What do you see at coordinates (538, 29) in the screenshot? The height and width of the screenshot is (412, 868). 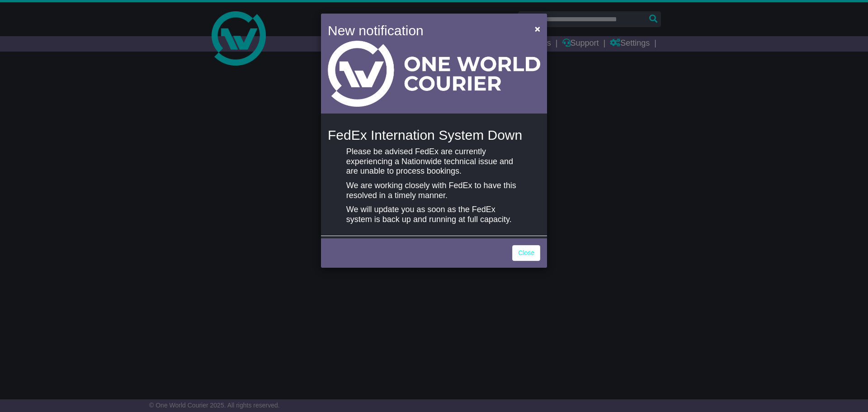 I see `button: Close` at bounding box center [538, 29].